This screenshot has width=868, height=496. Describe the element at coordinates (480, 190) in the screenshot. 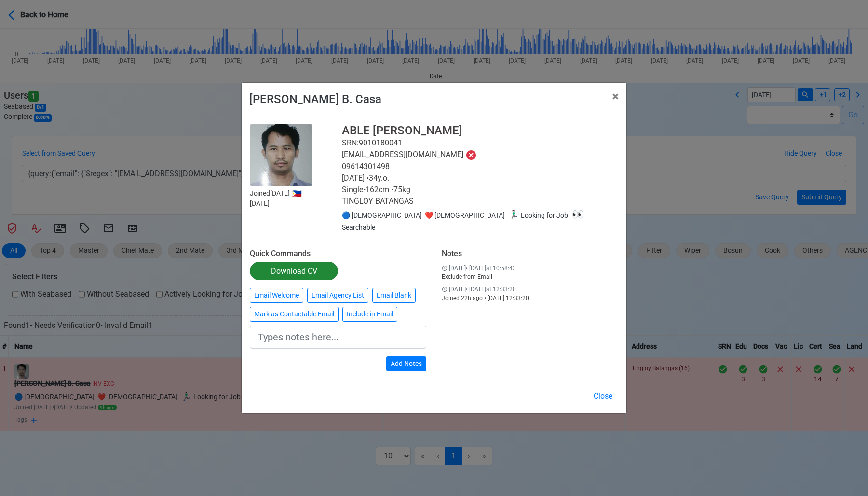

I see `p: Single • 162 cm • 75 kg` at that location.